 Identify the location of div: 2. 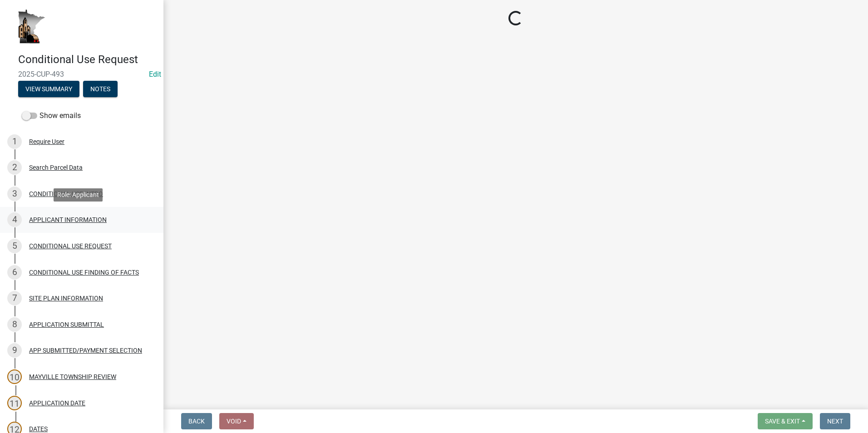
(15, 167).